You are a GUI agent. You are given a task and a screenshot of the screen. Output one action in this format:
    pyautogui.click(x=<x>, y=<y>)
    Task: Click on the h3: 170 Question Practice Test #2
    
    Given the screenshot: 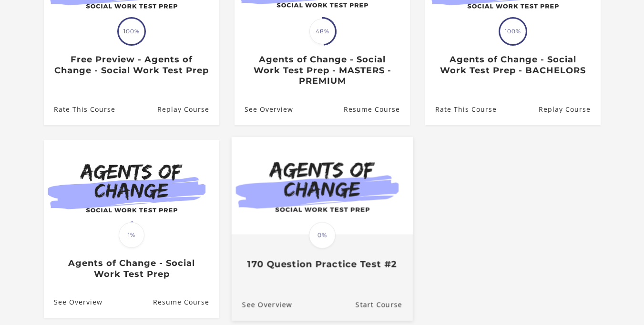 What is the action you would take?
    pyautogui.click(x=322, y=264)
    